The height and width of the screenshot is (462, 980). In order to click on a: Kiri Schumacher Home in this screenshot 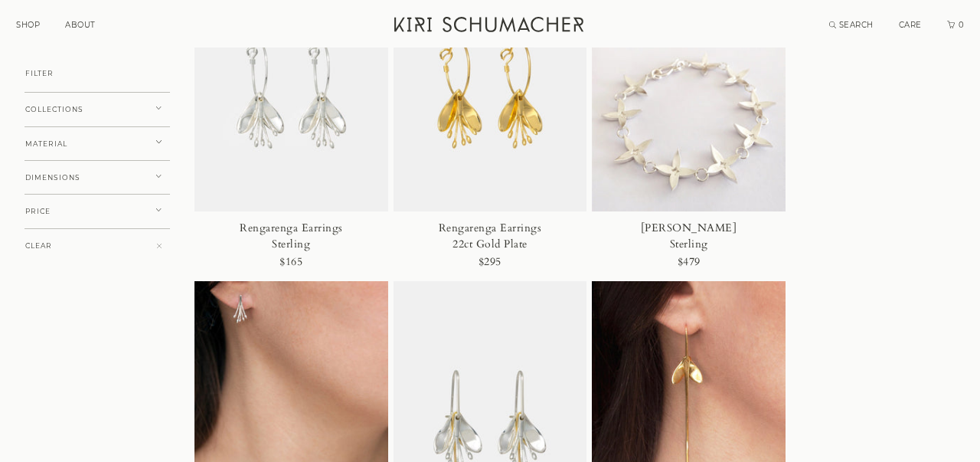, I will do `click(490, 27)`.